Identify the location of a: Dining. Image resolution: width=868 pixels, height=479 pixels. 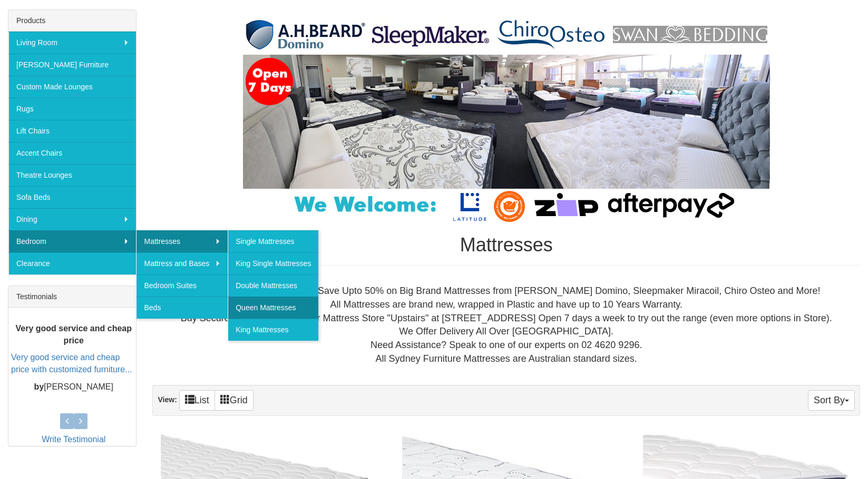
(72, 219).